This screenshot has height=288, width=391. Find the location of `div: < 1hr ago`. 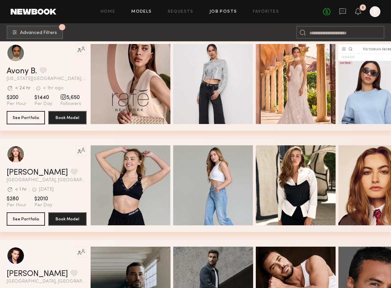

div: < 1hr ago is located at coordinates (53, 88).